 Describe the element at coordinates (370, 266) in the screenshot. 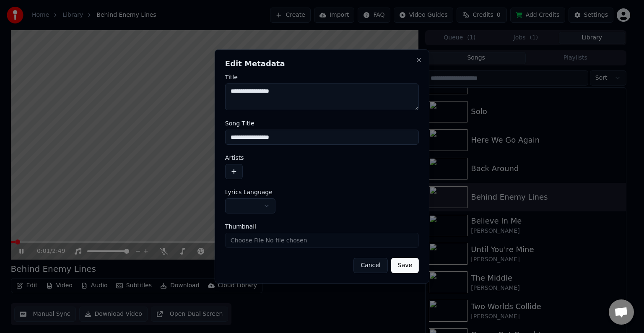

I see `button: Cancel` at that location.